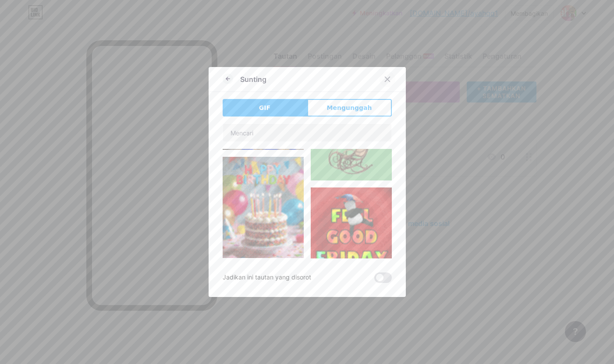 Image resolution: width=614 pixels, height=364 pixels. What do you see at coordinates (349, 108) in the screenshot?
I see `font: Mengunggah` at bounding box center [349, 108].